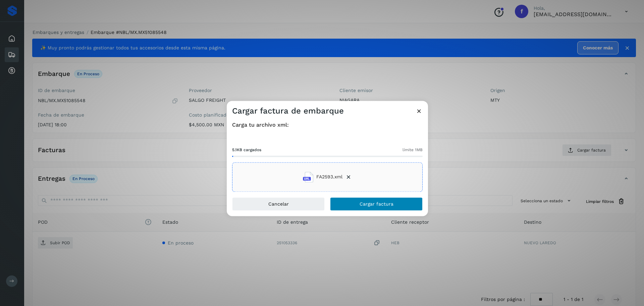  Describe the element at coordinates (278, 204) in the screenshot. I see `button: Cancelar` at that location.